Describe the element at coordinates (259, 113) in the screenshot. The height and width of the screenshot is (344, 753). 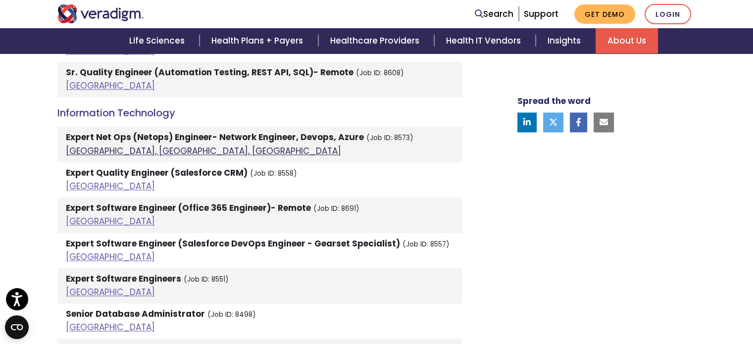
I see `h4: Information Technology` at that location.